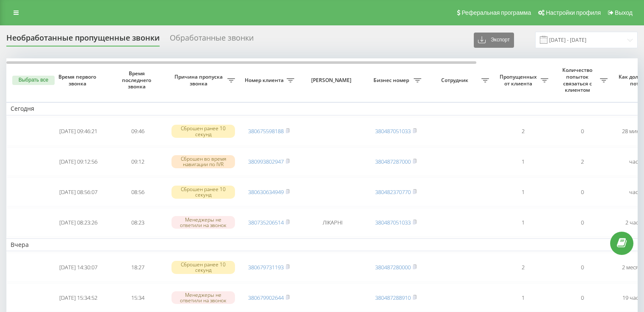 The height and width of the screenshot is (312, 644). I want to click on span: Время первого звонка, so click(79, 80).